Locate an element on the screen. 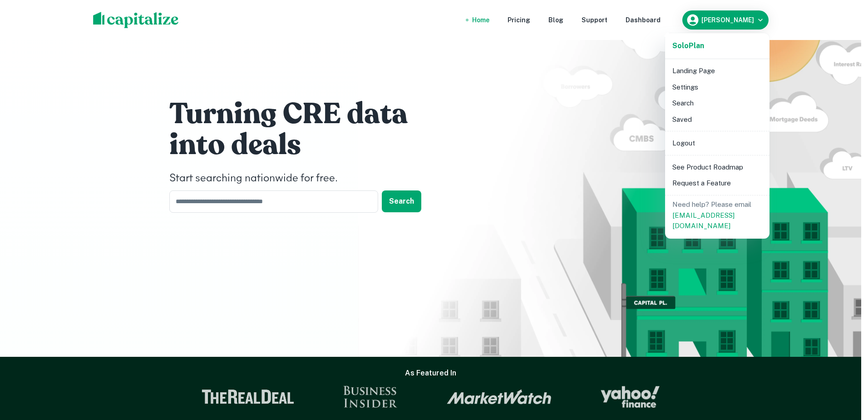 The height and width of the screenshot is (420, 868). li: See Product Roadmap is located at coordinates (717, 167).